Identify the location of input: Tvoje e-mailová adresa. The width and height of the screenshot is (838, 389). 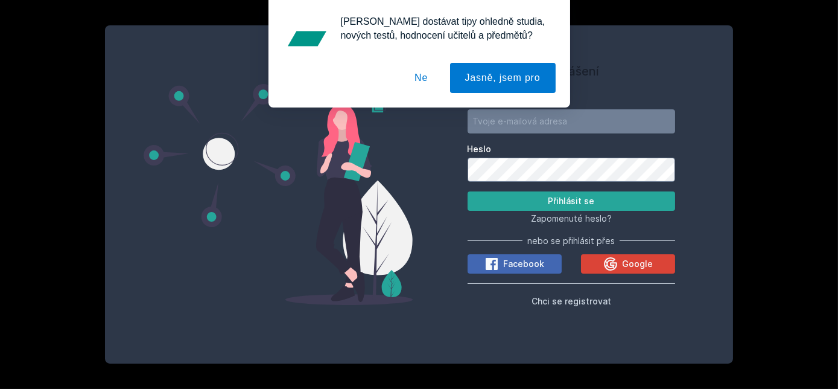
(571, 121).